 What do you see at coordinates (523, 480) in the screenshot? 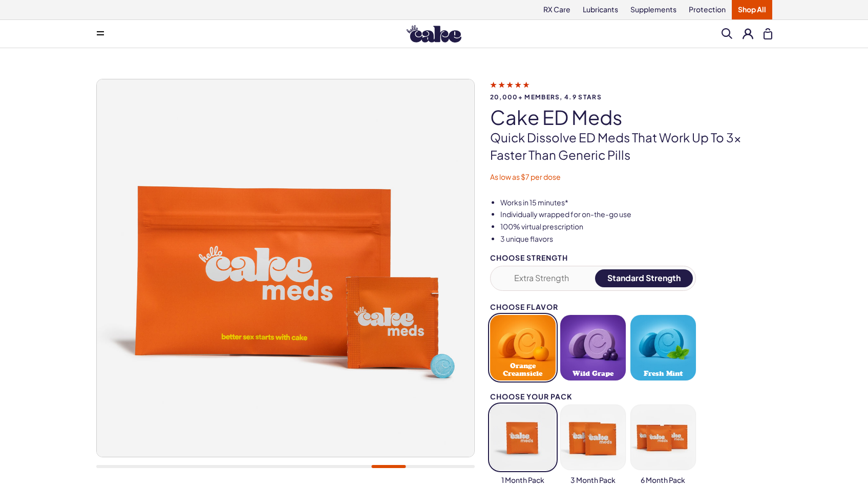
I see `span: 1 Month Pack` at bounding box center [523, 480].